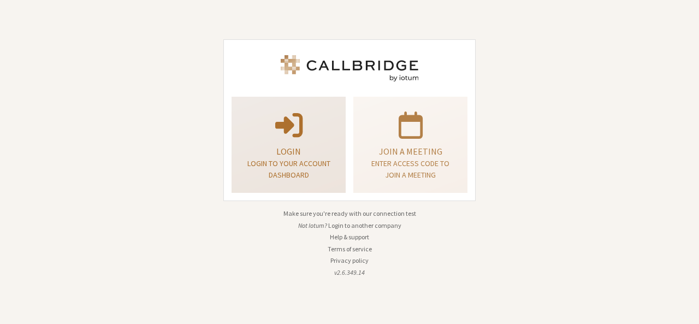 This screenshot has height=324, width=699. Describe the element at coordinates (410, 145) in the screenshot. I see `a: Join a meetingEnter access code to join a meeting` at that location.